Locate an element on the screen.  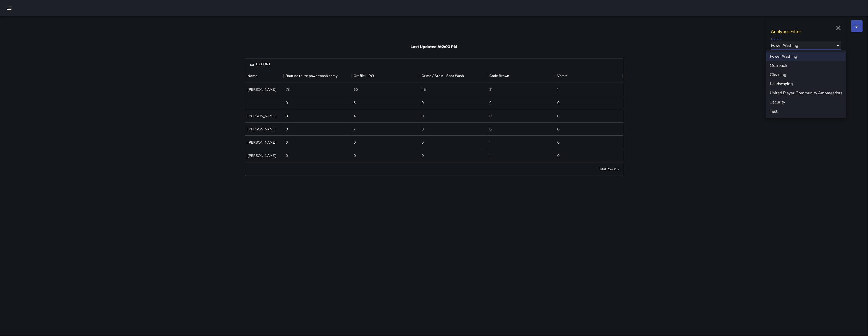
li: Cleaning is located at coordinates (807, 74).